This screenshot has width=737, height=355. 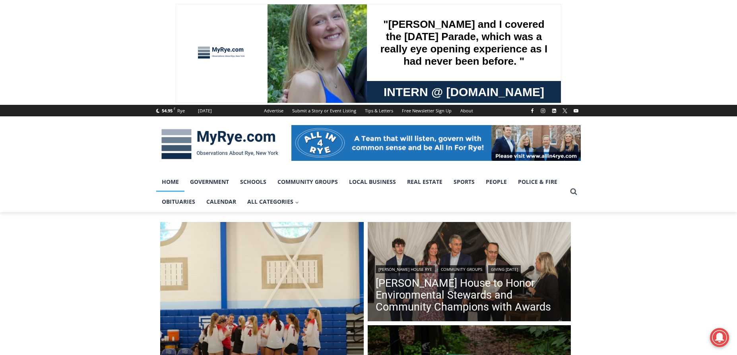 I want to click on div: Rye, so click(x=181, y=111).